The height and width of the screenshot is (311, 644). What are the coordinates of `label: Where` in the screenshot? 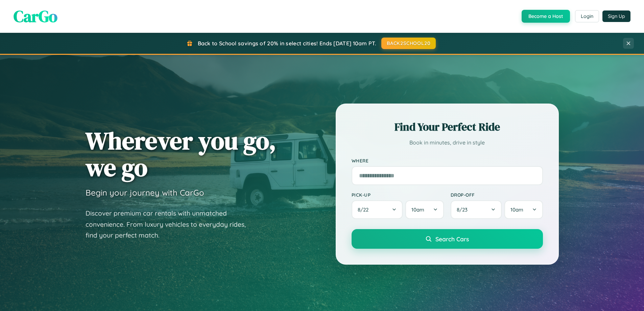 It's located at (447, 160).